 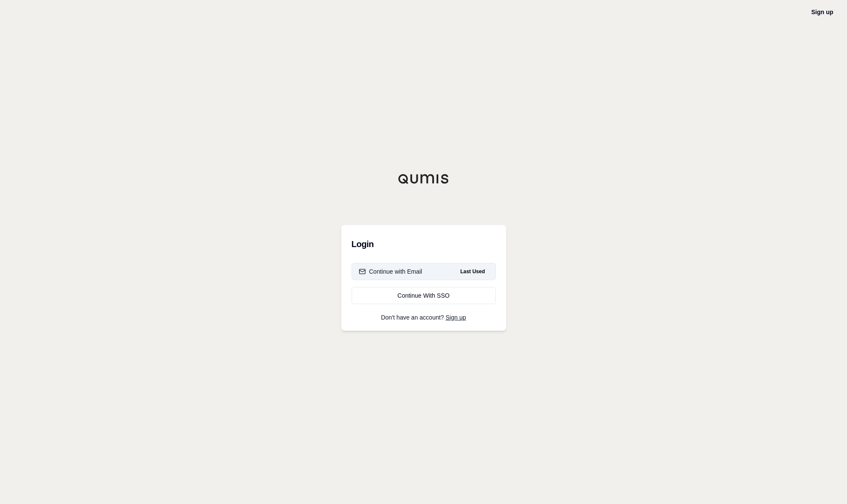 I want to click on button: Continue with EmailLast Used, so click(x=424, y=271).